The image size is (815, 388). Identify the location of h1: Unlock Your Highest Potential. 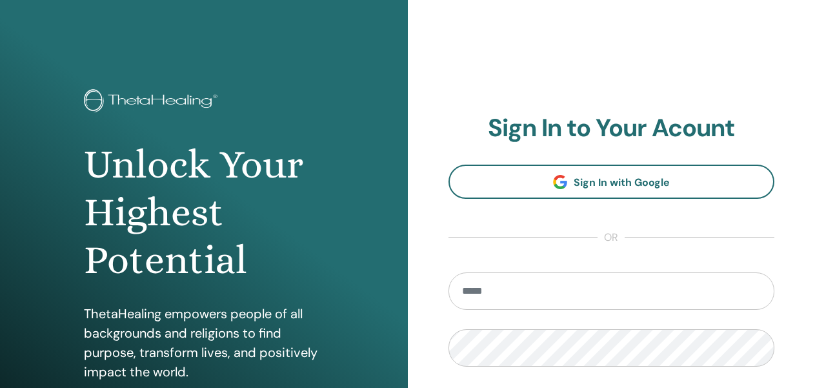
(203, 212).